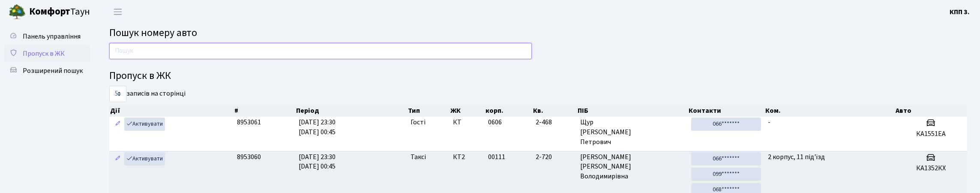  Describe the element at coordinates (796, 157) in the screenshot. I see `span: 2 корпус, 11 під'їзд` at that location.